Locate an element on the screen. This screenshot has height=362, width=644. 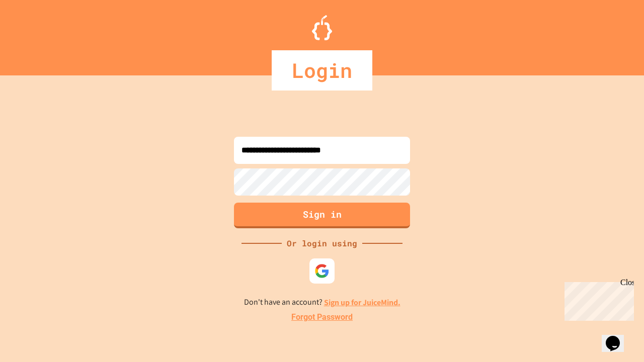
div: Or login using is located at coordinates (322, 243).